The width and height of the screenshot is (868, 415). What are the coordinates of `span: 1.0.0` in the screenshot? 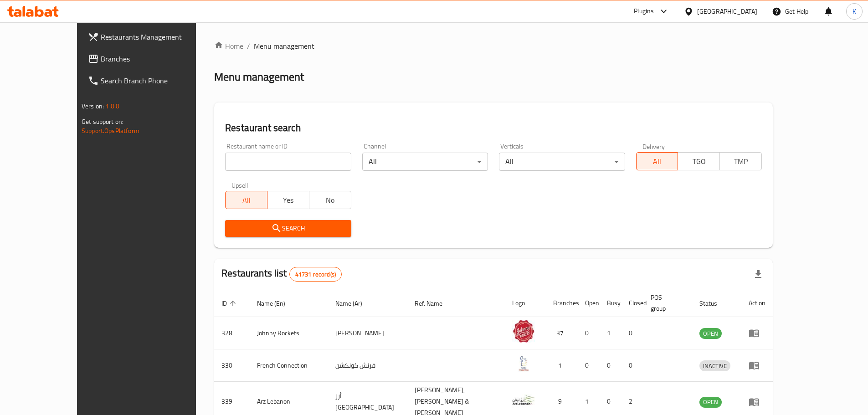 It's located at (112, 106).